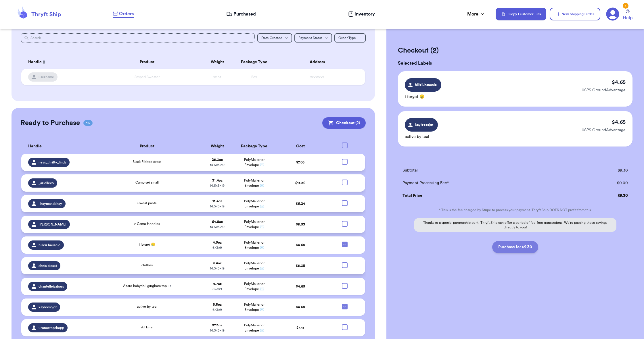 The width and height of the screenshot is (644, 339). What do you see at coordinates (50, 122) in the screenshot?
I see `h2: Ready to Purchase` at bounding box center [50, 122].